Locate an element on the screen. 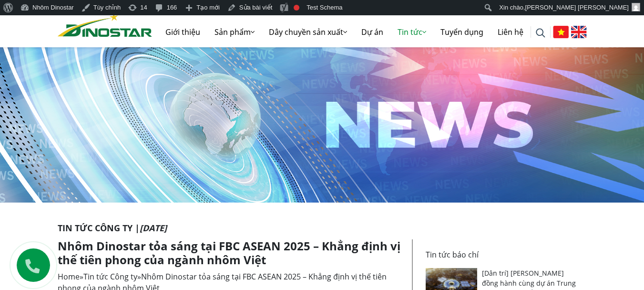 The image size is (644, 290). a: Tin tức is located at coordinates (412, 32).